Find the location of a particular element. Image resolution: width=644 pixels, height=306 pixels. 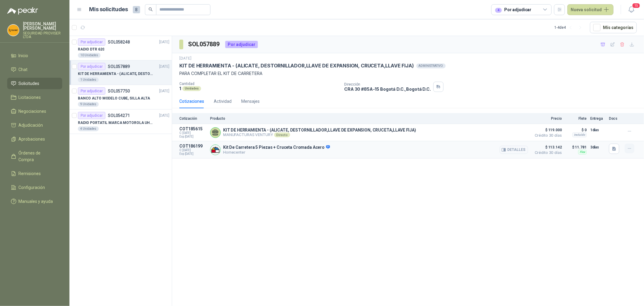

div: 1 - 4 de 4 is located at coordinates (570, 27).